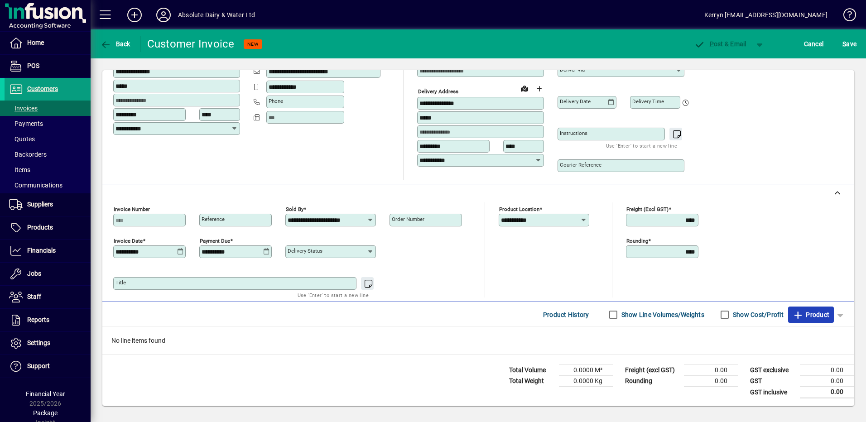 This screenshot has height=422, width=866. I want to click on a: Support, so click(48, 367).